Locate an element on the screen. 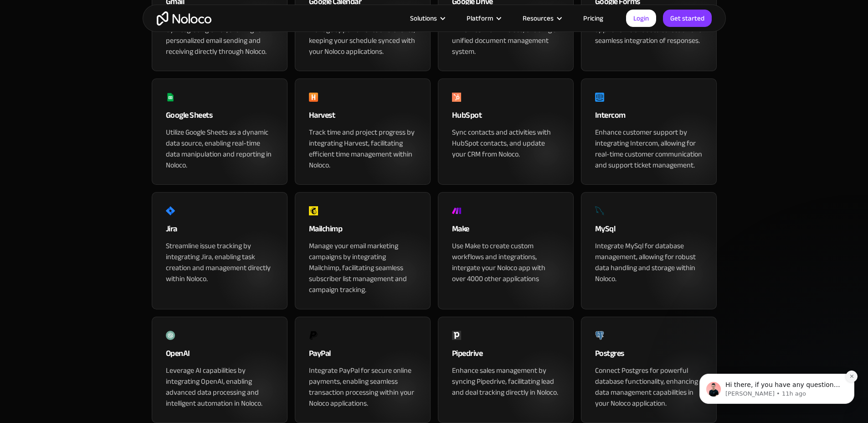 The width and height of the screenshot is (868, 423). a: home is located at coordinates (184, 19).